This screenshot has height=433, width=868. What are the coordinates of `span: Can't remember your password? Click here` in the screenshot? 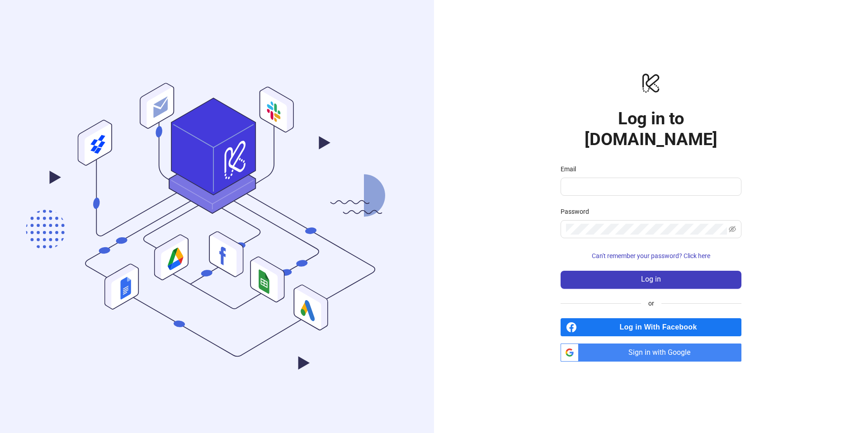 It's located at (651, 255).